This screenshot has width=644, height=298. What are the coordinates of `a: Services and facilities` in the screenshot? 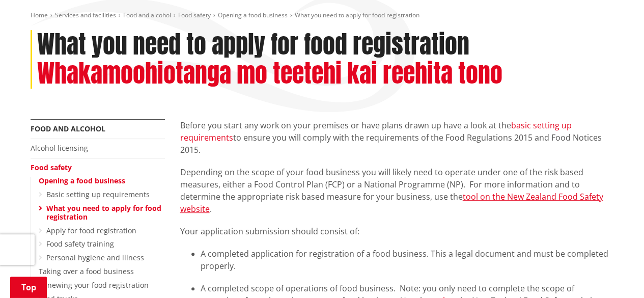 It's located at (86, 15).